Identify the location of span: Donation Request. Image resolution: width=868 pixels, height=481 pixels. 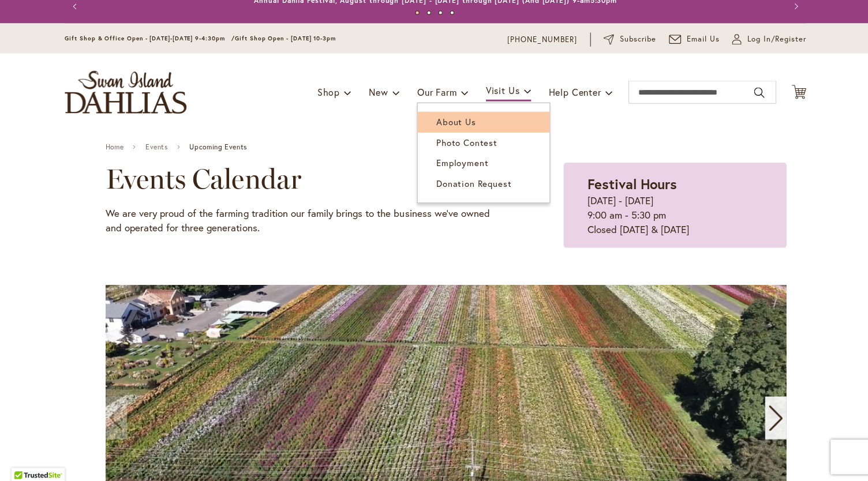
(472, 183).